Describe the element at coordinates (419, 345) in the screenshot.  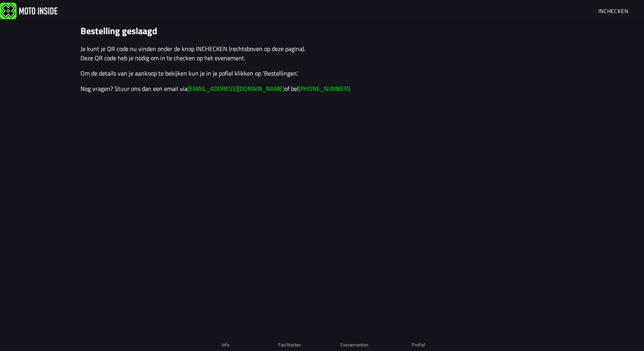
I see `ion-label: Profiel` at that location.